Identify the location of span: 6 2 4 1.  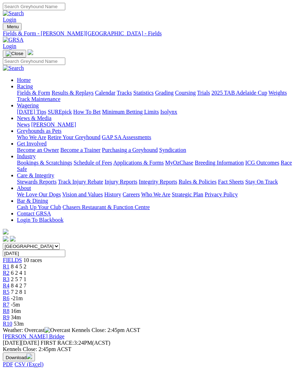
(19, 272).